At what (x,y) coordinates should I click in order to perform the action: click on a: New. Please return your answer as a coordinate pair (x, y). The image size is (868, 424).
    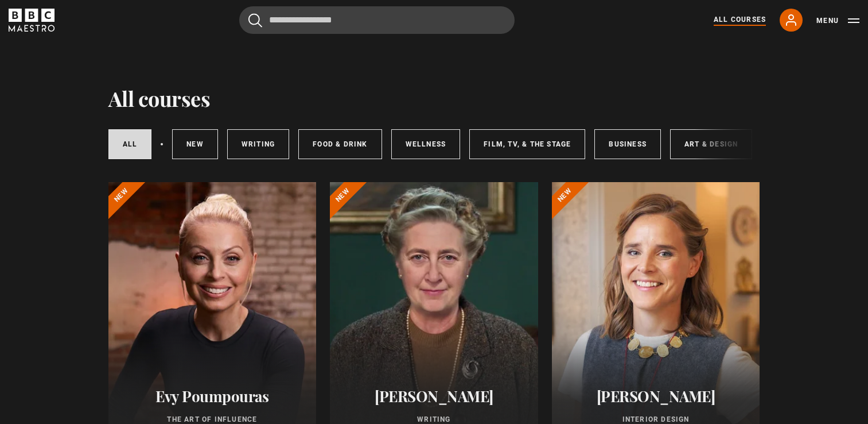
    Looking at the image, I should click on (195, 144).